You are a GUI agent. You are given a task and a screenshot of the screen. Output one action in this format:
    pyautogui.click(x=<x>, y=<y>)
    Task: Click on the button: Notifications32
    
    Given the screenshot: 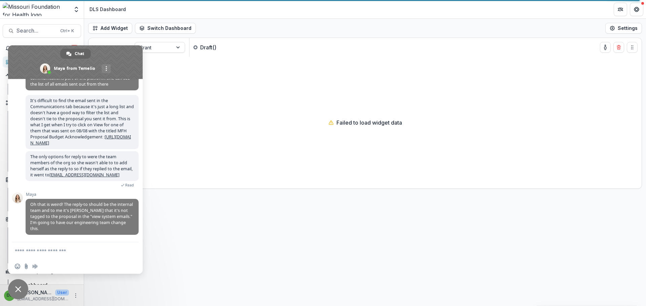 What is the action you would take?
    pyautogui.click(x=42, y=48)
    